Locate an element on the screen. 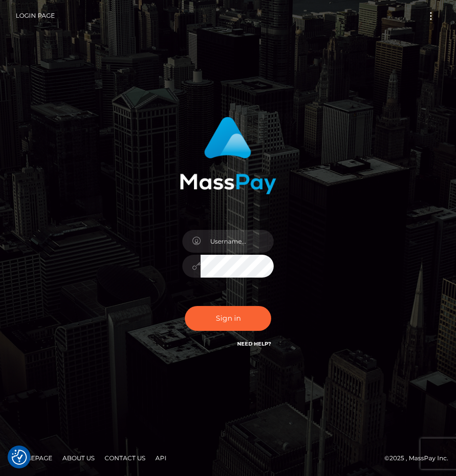  a: Need Help? is located at coordinates (254, 344).